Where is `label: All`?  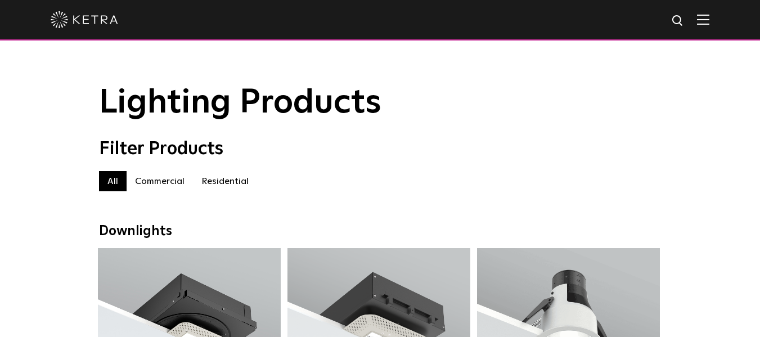 label: All is located at coordinates (113, 181).